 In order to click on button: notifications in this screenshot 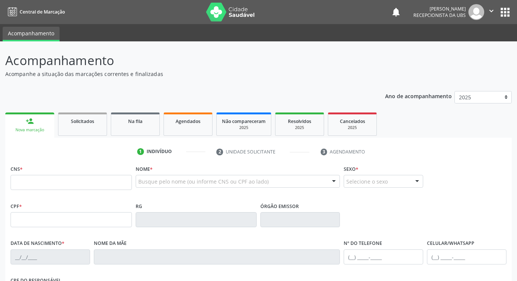, I will do `click(396, 12)`.